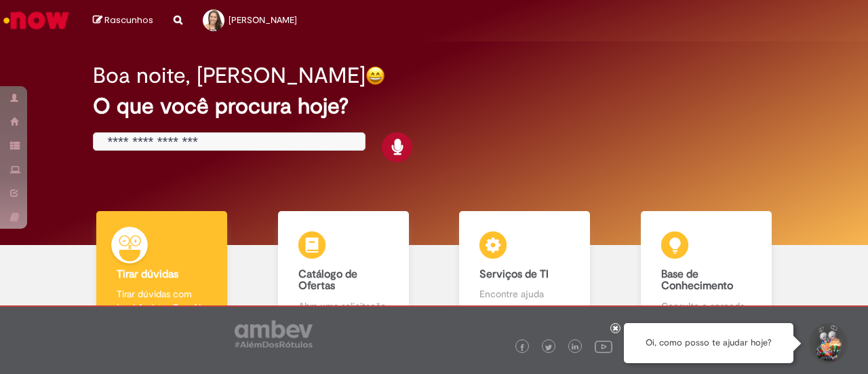  Describe the element at coordinates (274, 333) in the screenshot. I see `img: logo_footer_ambev_rotulo_gray.png` at that location.